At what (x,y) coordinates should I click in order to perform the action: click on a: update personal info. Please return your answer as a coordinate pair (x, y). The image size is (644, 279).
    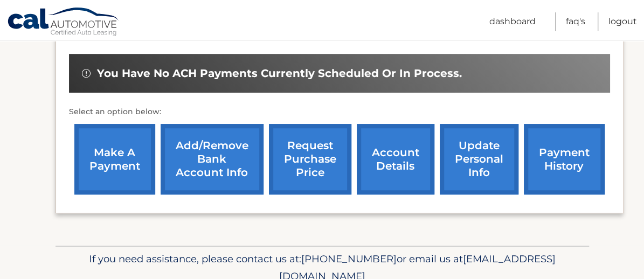
    Looking at the image, I should click on (479, 159).